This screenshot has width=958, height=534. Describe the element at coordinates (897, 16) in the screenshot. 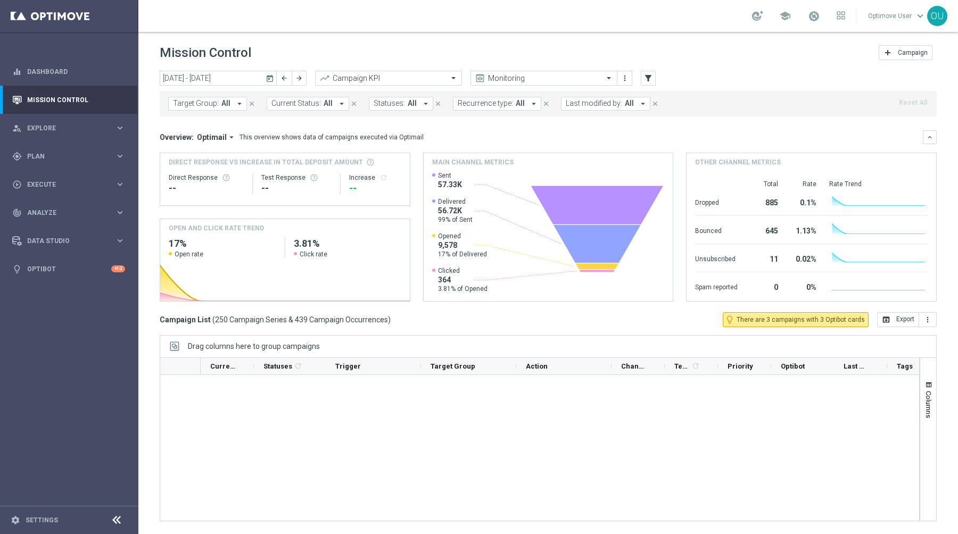

I see `a: Optimove Userkeyboard_arrow_down` at that location.